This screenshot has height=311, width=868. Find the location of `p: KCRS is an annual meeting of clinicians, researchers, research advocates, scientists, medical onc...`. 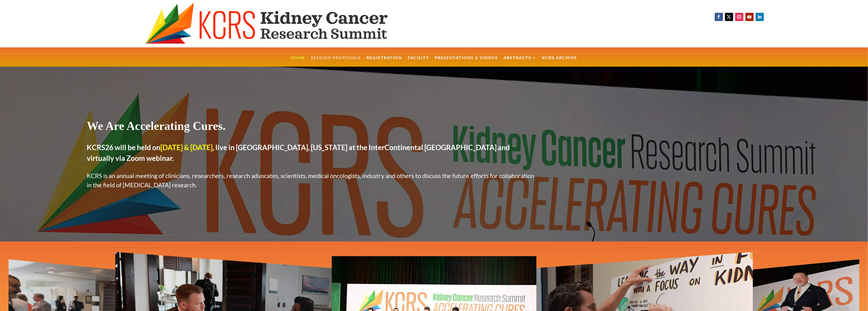

p: KCRS is an annual meeting of clinicians, researchers, research advocates, scientists, medical onc... is located at coordinates (312, 180).